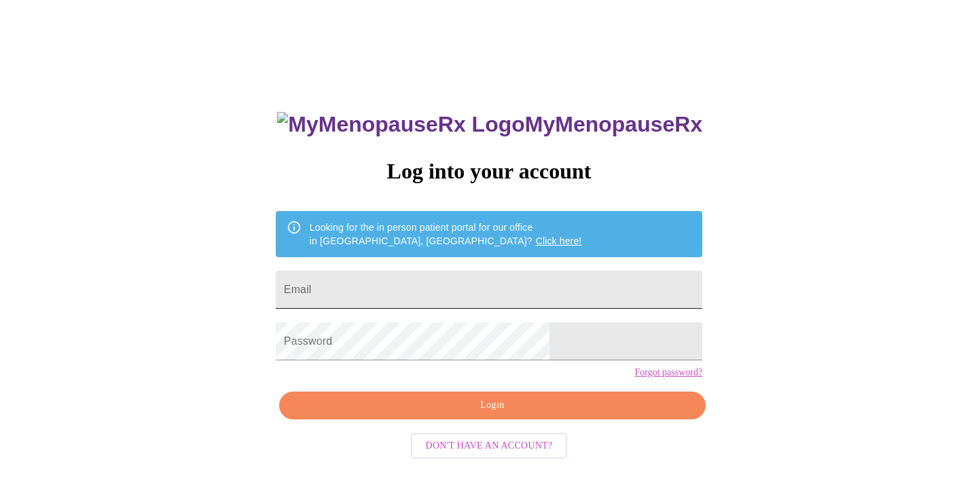 The width and height of the screenshot is (978, 492). Describe the element at coordinates (489, 446) in the screenshot. I see `button: Don't have an account?` at that location.